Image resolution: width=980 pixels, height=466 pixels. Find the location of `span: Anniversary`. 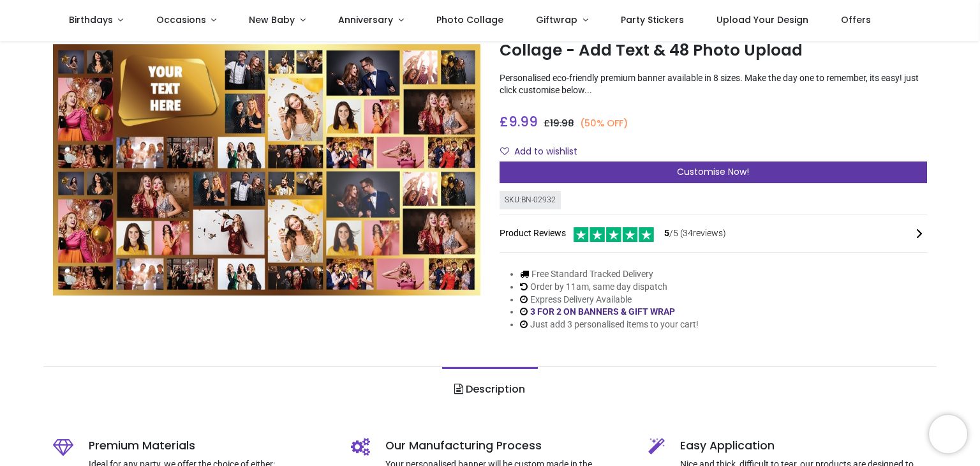

span: Anniversary is located at coordinates (366, 20).